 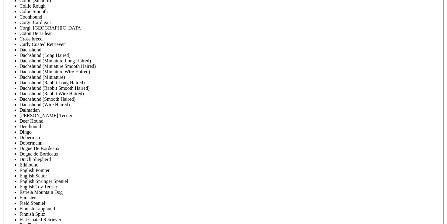 What do you see at coordinates (230, 99) in the screenshot?
I see `li: Dachshund (Smooth Haired)` at bounding box center [230, 99].